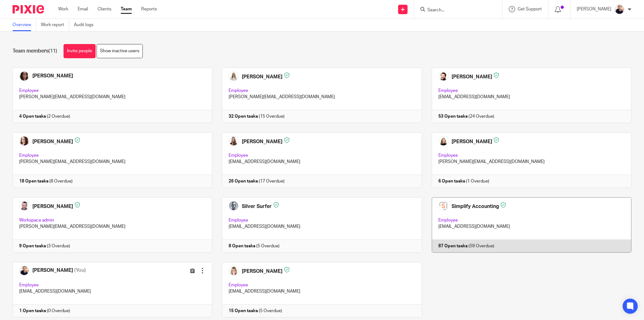 Image resolution: width=644 pixels, height=320 pixels. I want to click on a: Email, so click(83, 9).